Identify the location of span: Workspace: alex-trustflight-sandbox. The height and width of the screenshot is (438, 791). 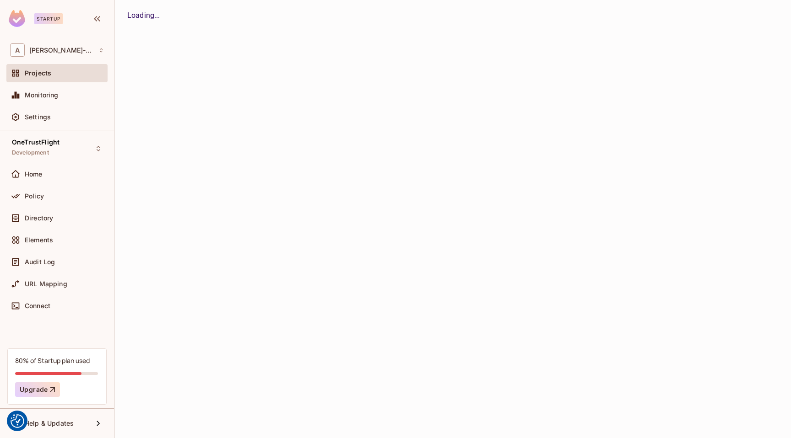
(61, 50).